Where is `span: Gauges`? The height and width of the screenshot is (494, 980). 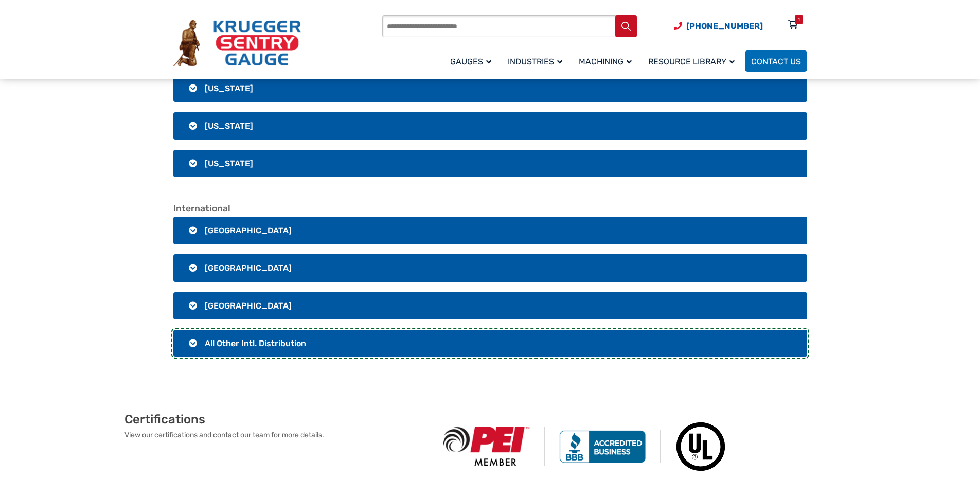
span: Gauges is located at coordinates (470, 61).